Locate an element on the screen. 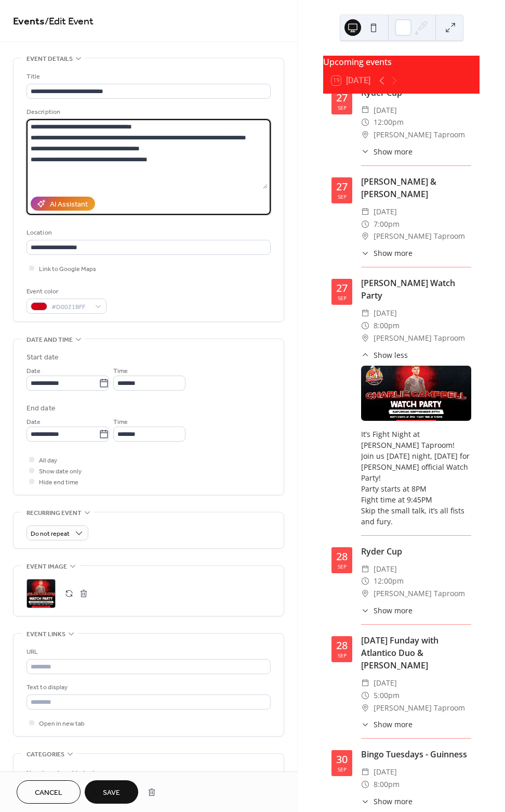 Image resolution: width=505 pixels, height=812 pixels. div: 30 is located at coordinates (342, 760).